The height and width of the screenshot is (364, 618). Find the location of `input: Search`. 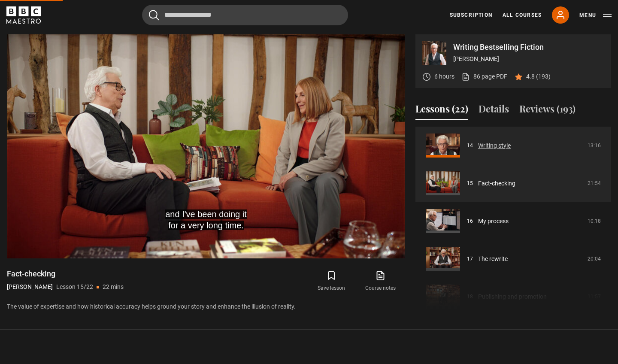

input: Search is located at coordinates (245, 15).